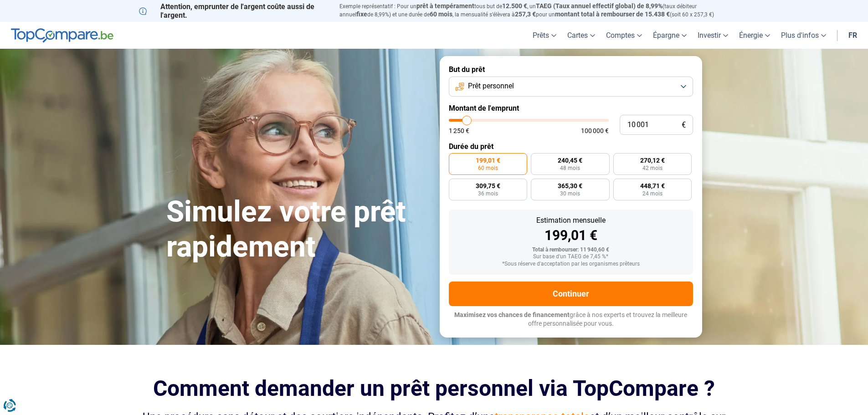 The image size is (868, 415). I want to click on h1: Simulez votre prêt rapidement, so click(298, 229).